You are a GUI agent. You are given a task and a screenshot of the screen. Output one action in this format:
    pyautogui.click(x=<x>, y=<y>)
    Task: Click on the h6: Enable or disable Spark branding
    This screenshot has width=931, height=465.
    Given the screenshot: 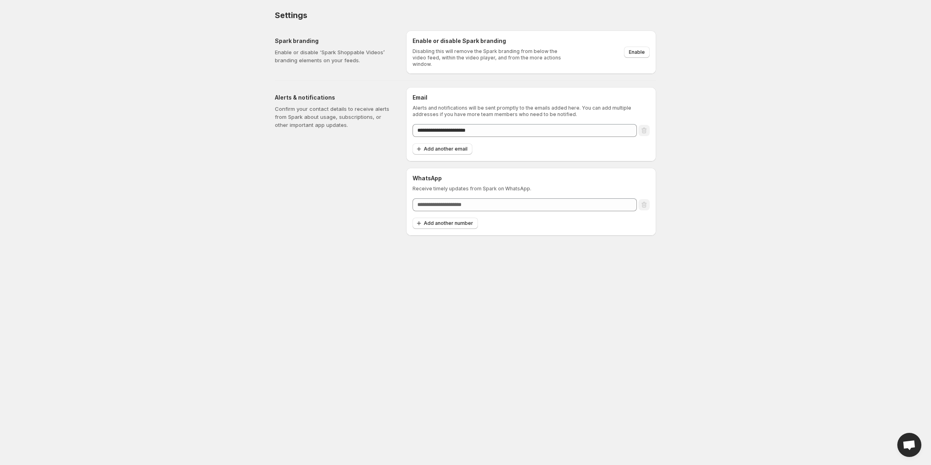 What is the action you would take?
    pyautogui.click(x=489, y=41)
    